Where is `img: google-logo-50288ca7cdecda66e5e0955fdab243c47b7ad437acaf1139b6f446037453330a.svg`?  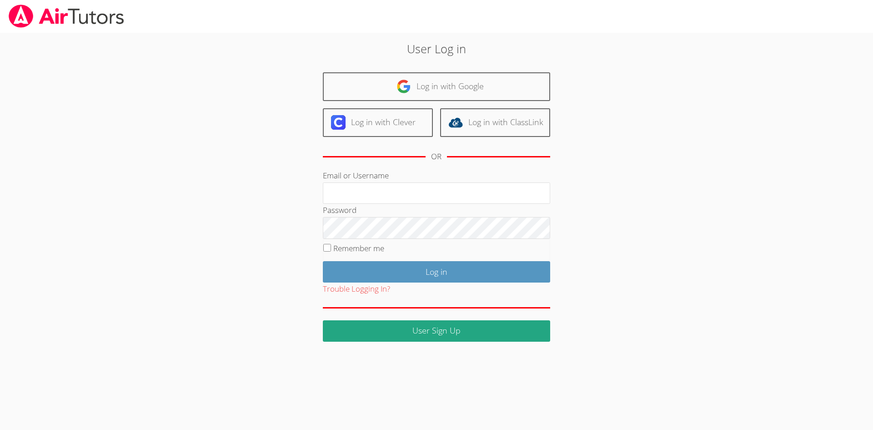
img: google-logo-50288ca7cdecda66e5e0955fdab243c47b7ad437acaf1139b6f446037453330a.svg is located at coordinates (404, 86).